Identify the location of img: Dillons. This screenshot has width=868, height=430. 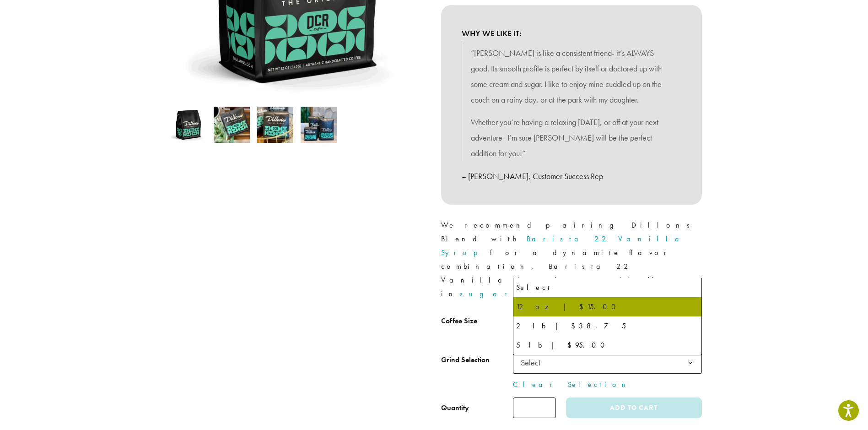
(188, 124).